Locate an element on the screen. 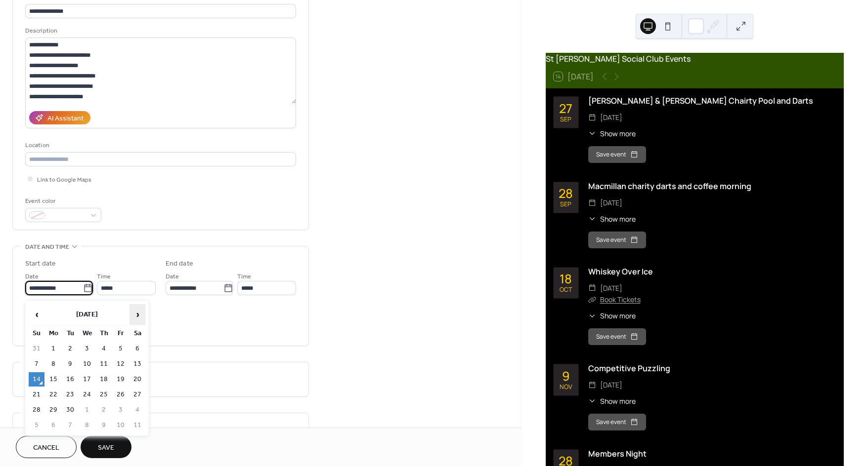 The height and width of the screenshot is (466, 868). div: 27 is located at coordinates (565, 108).